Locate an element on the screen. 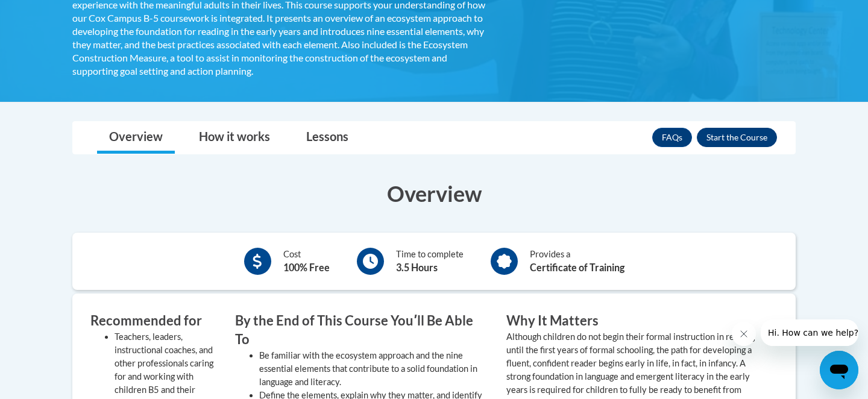 The image size is (868, 399). a: Overview is located at coordinates (136, 137).